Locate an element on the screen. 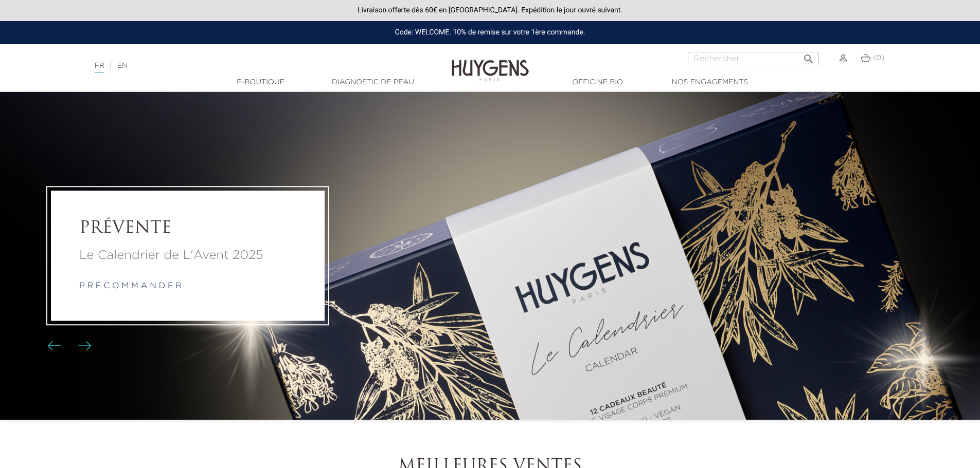 The width and height of the screenshot is (980, 468). a: PRÉVENTE is located at coordinates (188, 229).